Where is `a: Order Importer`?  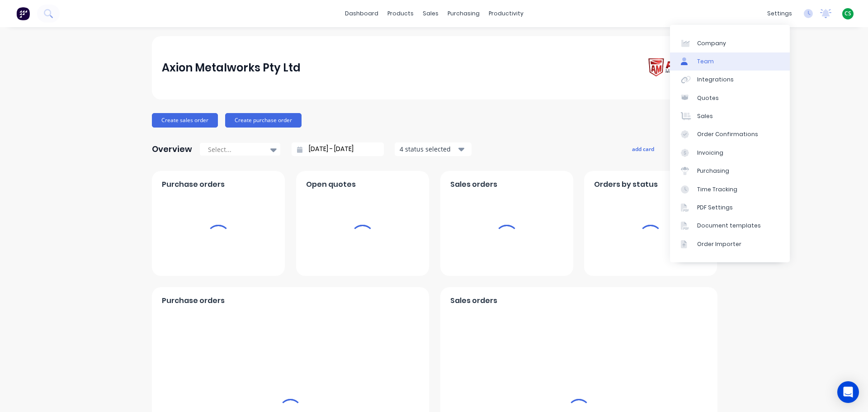
a: Order Importer is located at coordinates (730, 245).